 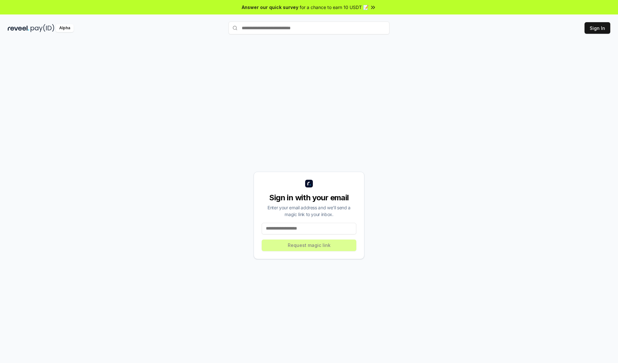 What do you see at coordinates (309, 198) in the screenshot?
I see `div: Sign in with your email` at bounding box center [309, 198].